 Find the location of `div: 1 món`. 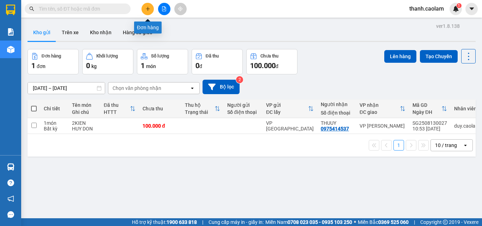

div: 1 món is located at coordinates (54, 123).